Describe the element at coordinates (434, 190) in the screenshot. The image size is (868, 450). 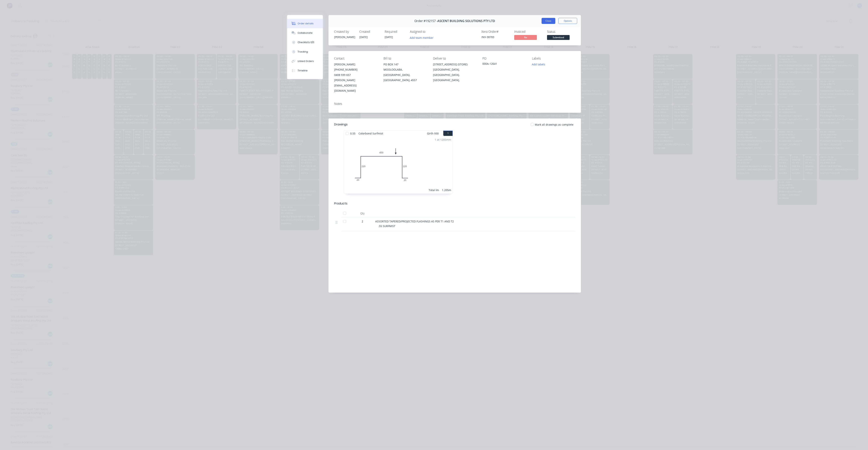
I see `div: Total lm` at that location.